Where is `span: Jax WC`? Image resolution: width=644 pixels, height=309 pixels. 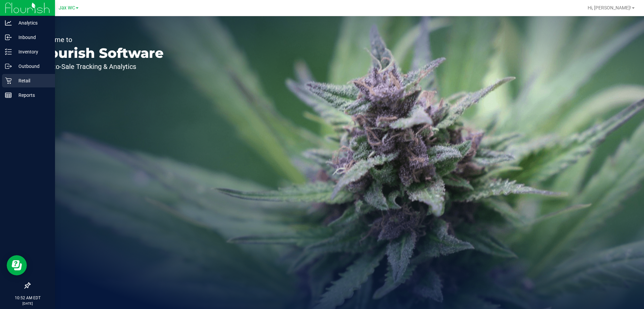
span: Jax WC is located at coordinates (67, 8).